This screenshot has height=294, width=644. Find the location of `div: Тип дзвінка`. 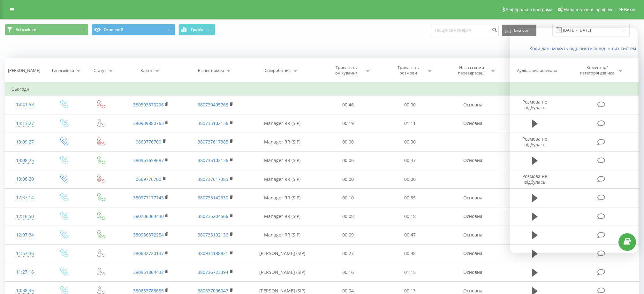

div: Тип дзвінка is located at coordinates (63, 70).